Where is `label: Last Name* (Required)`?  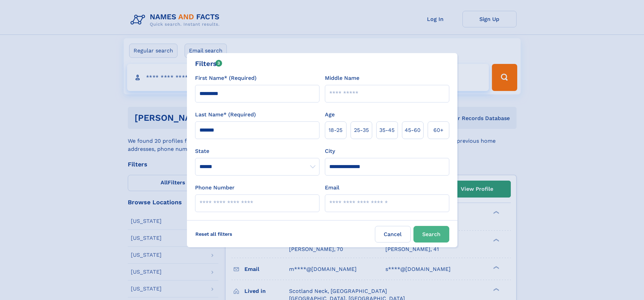 label: Last Name* (Required) is located at coordinates (226, 115).